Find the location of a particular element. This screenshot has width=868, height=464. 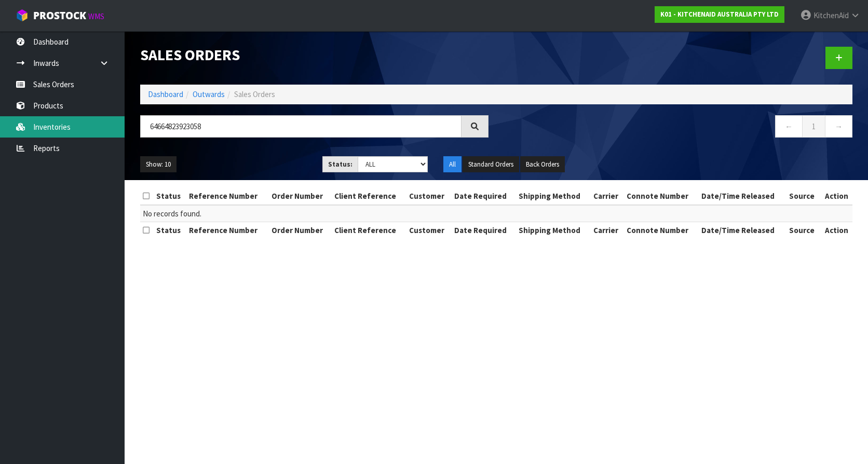

button: Standard Orders is located at coordinates (490, 165).